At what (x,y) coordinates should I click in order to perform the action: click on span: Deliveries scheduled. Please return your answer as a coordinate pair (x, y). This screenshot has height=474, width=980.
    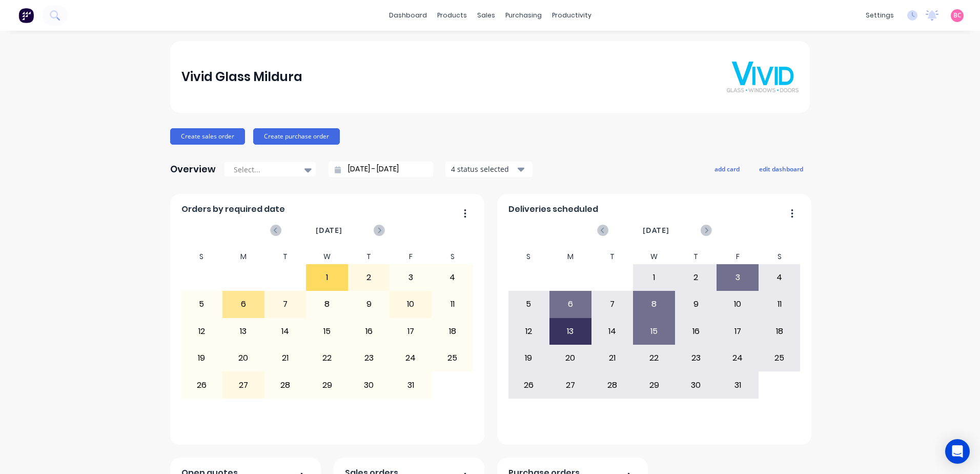
    Looking at the image, I should click on (553, 209).